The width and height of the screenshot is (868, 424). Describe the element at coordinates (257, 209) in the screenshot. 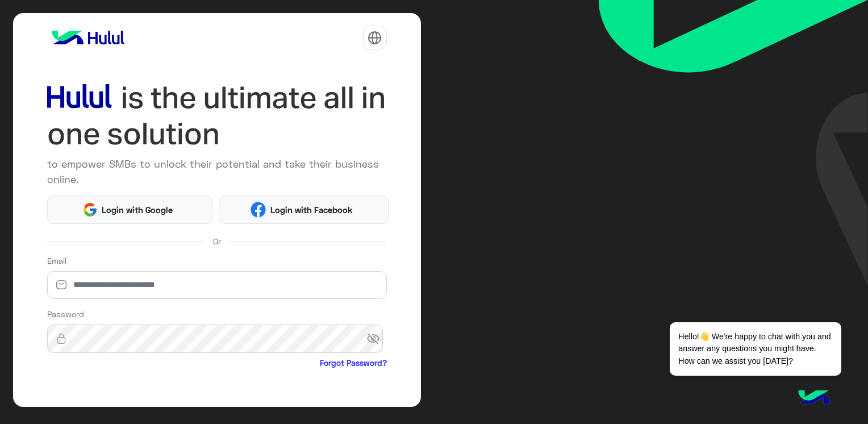

I see `img: Facebook` at that location.